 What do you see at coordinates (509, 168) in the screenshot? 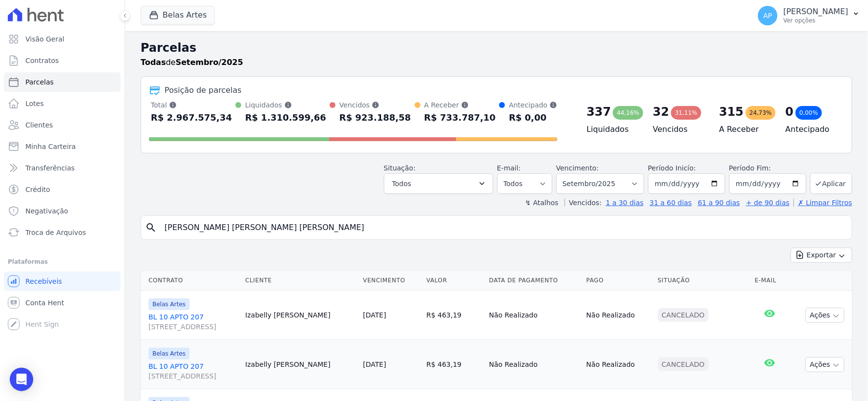
I see `label: E-mail:` at bounding box center [509, 168].